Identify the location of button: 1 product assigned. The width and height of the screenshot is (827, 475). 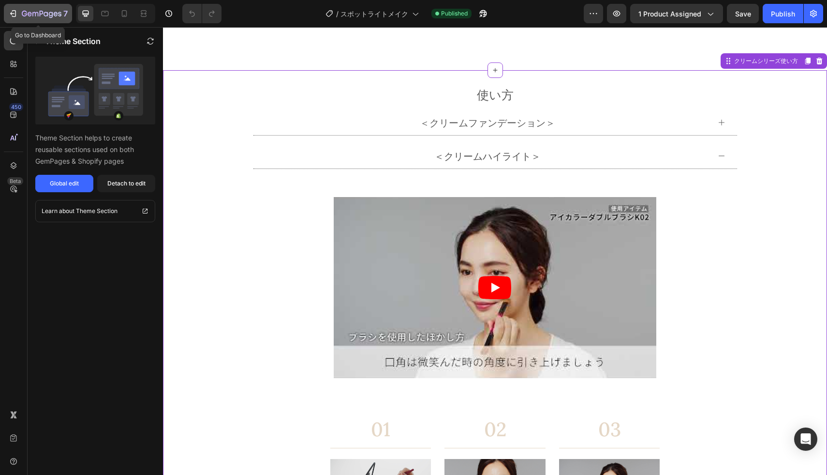
(677, 14).